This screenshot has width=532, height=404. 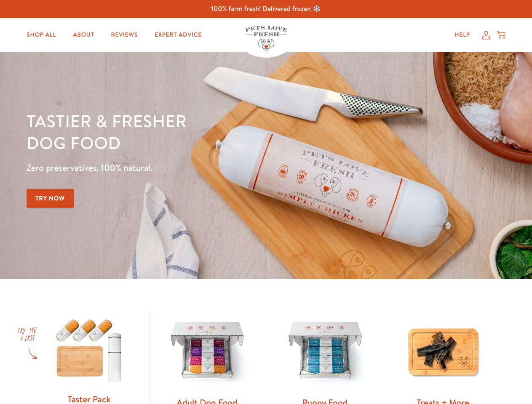 What do you see at coordinates (124, 35) in the screenshot?
I see `a: Reviews` at bounding box center [124, 35].